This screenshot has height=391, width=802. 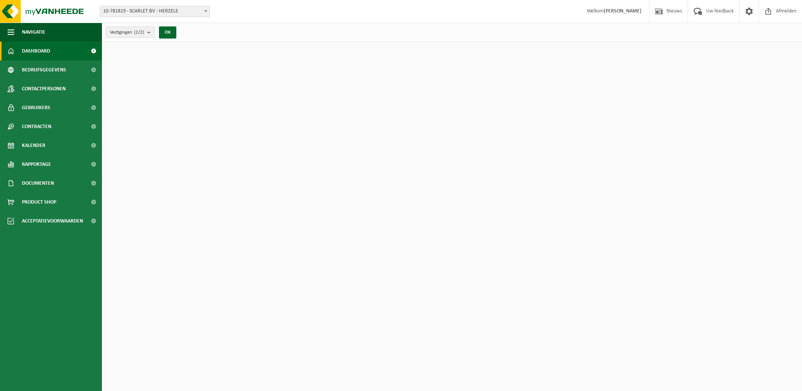 What do you see at coordinates (168, 32) in the screenshot?
I see `button: OK` at bounding box center [168, 32].